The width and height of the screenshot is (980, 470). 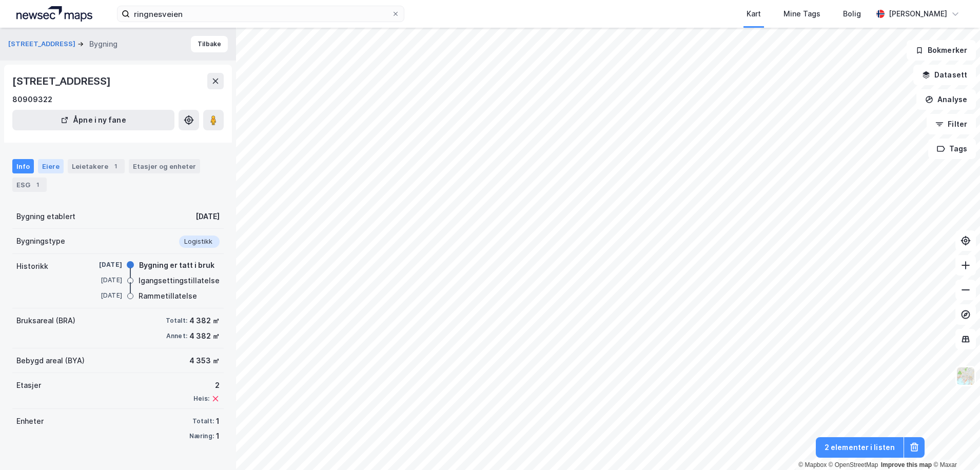 I want to click on button: Åpne i ny fane, so click(x=93, y=120).